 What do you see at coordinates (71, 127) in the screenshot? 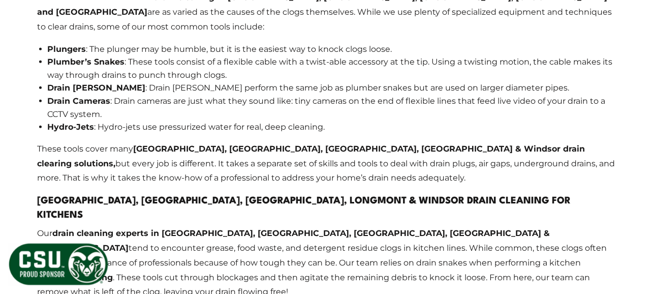
I see `strong: Hydro-Jets` at bounding box center [71, 127].